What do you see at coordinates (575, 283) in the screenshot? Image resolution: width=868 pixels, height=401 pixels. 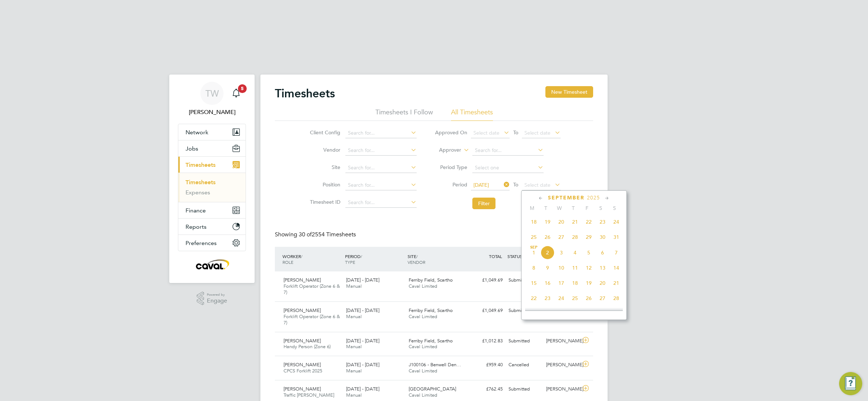 I see `span: 18` at bounding box center [575, 283].